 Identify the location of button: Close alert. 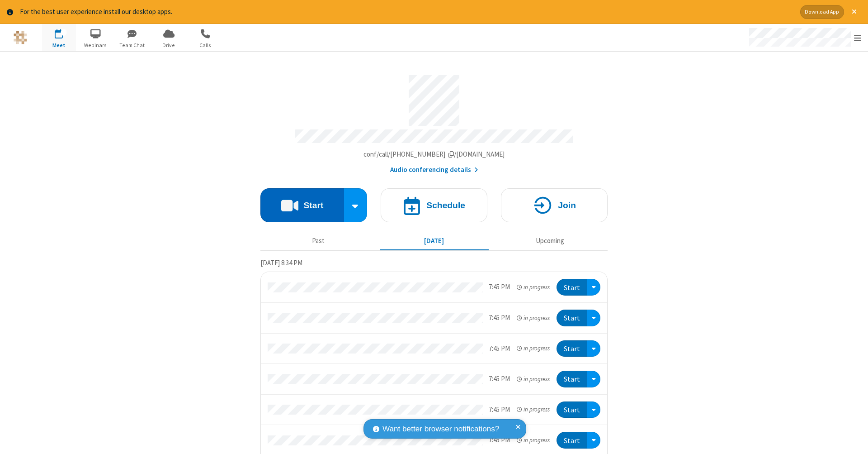
(854, 12).